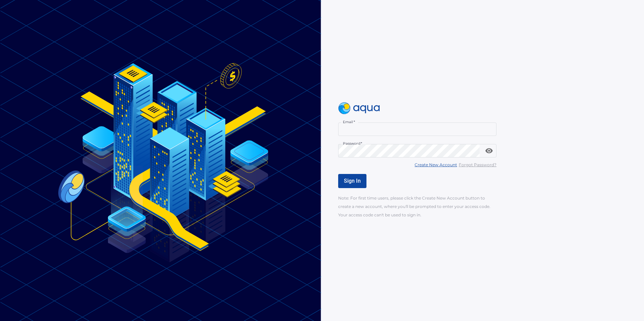 The height and width of the screenshot is (321, 644). What do you see at coordinates (478, 165) in the screenshot?
I see `u: Forgot Password?` at bounding box center [478, 165].